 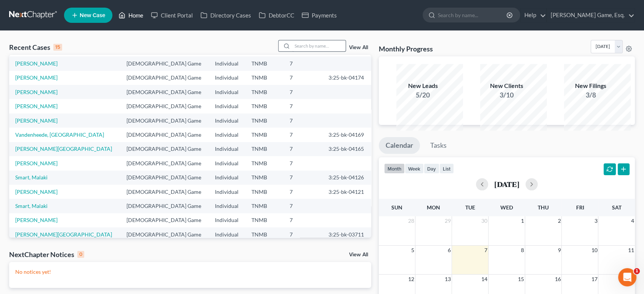 What do you see at coordinates (46, 255) in the screenshot?
I see `div: NextChapter Notices` at bounding box center [46, 255].